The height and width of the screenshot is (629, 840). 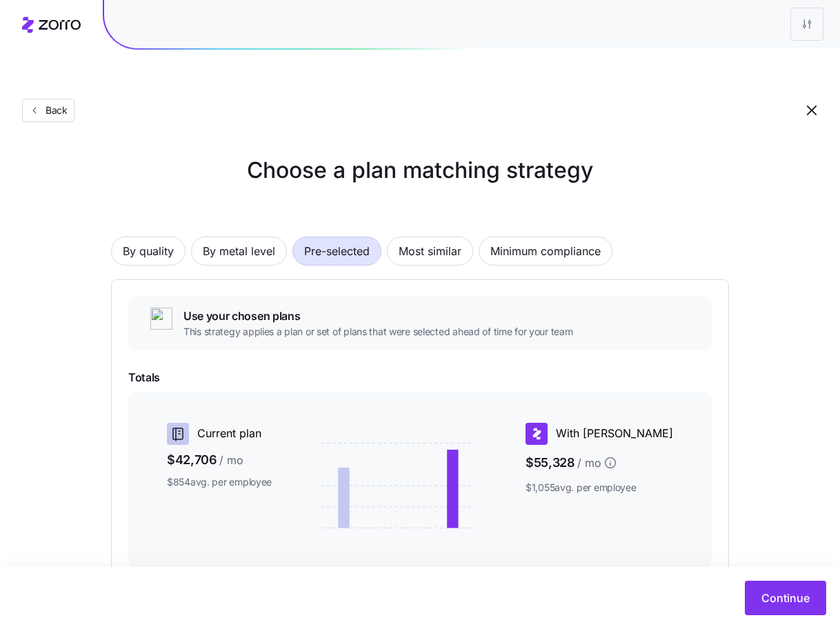 I want to click on button: Pre-selected, so click(x=336, y=251).